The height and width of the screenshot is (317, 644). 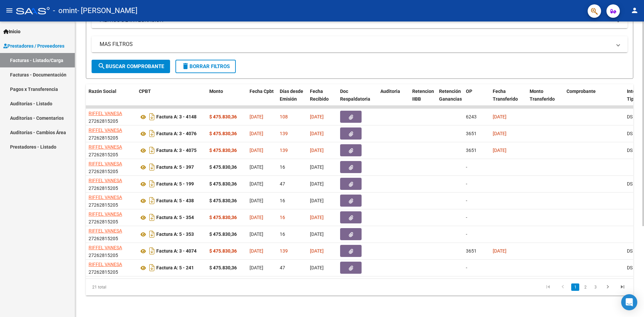 I want to click on span: Prestadores / Proveedores, so click(x=34, y=46).